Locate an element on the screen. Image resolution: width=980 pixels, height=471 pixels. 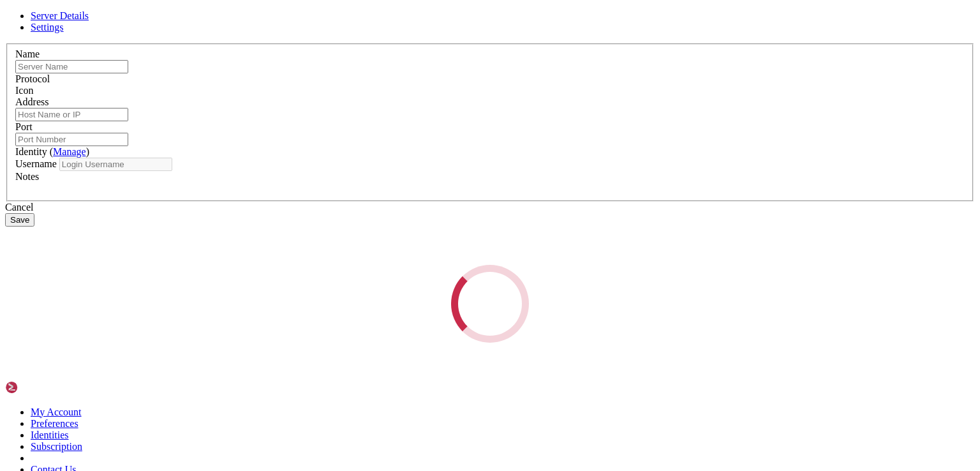
label: Username is located at coordinates (36, 164).